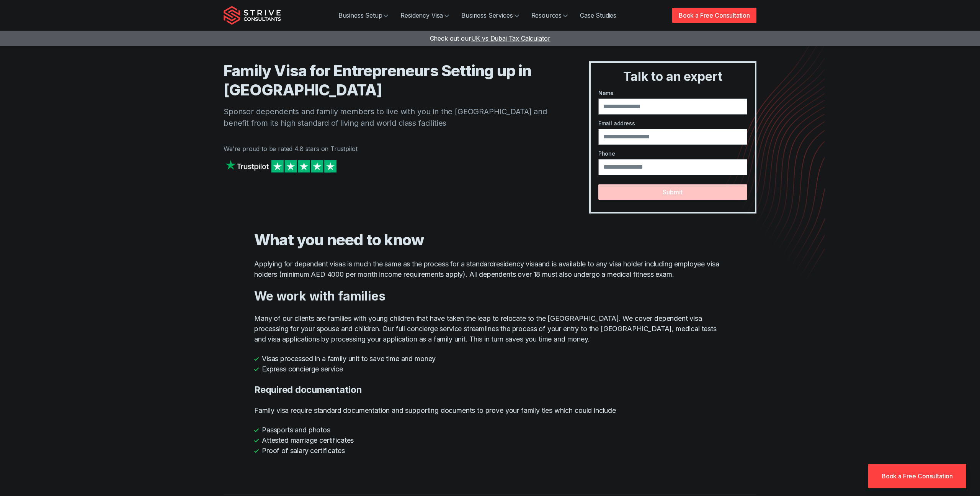 This screenshot has height=496, width=980. Describe the element at coordinates (252, 15) in the screenshot. I see `img: Strive Consultants` at that location.